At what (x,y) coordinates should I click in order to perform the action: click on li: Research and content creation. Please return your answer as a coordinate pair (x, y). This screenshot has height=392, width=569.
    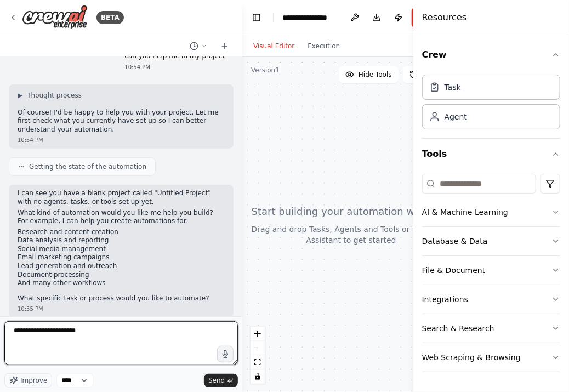
    Looking at the image, I should click on (121, 232).